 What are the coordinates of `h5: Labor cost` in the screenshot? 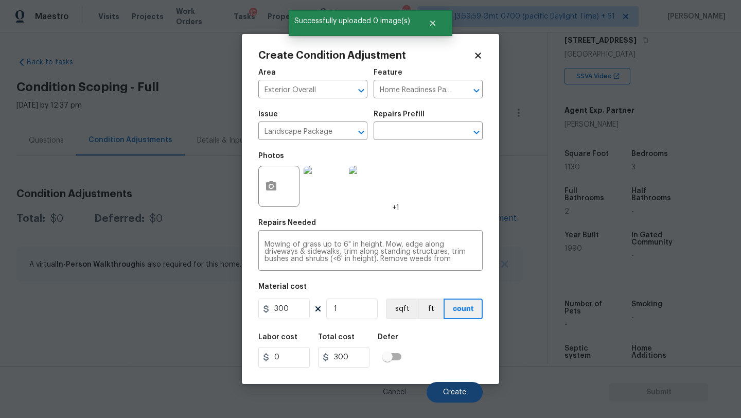 It's located at (278, 337).